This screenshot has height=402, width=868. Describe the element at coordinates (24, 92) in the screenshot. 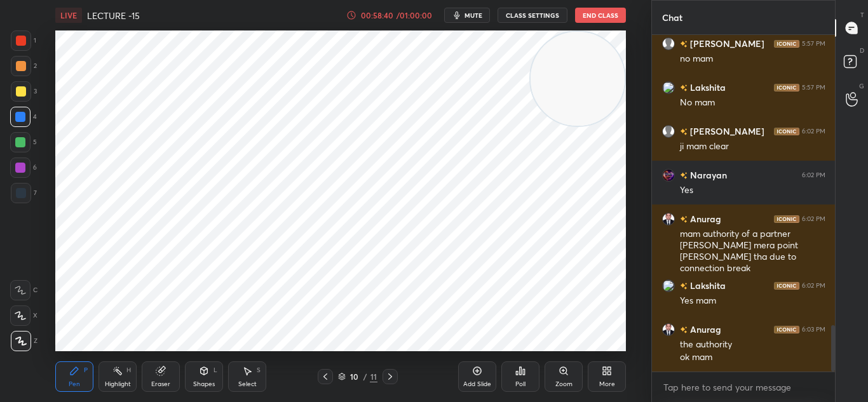

I see `div: 3` at that location.